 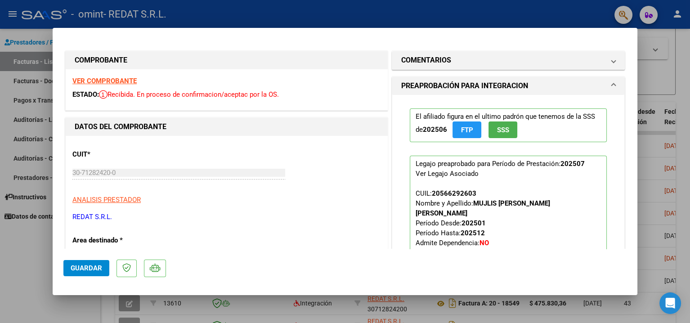 I want to click on strong: NO, so click(x=484, y=243).